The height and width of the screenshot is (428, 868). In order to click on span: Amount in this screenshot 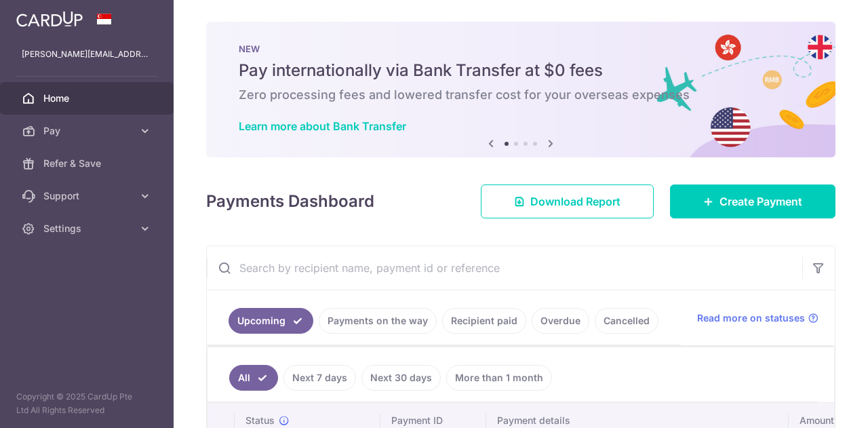, I will do `click(817, 420)`.